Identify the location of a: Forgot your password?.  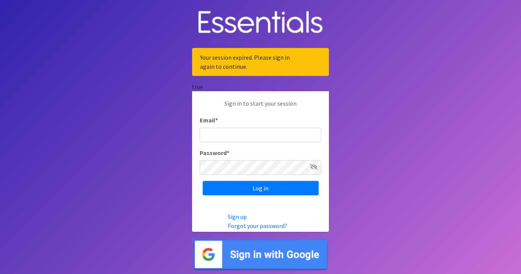
(257, 226).